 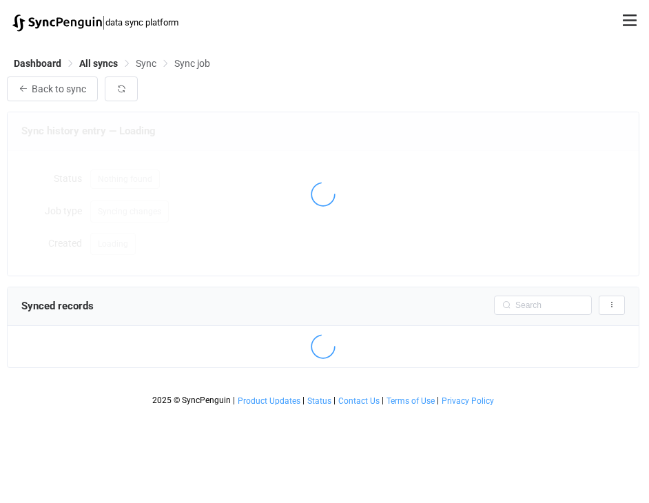 What do you see at coordinates (359, 401) in the screenshot?
I see `a: Contact Us` at bounding box center [359, 401].